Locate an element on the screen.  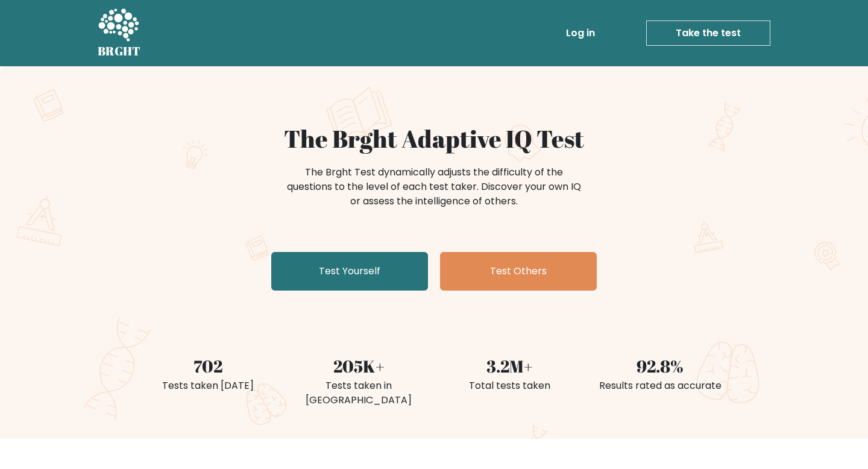
a: BRGHT is located at coordinates (119, 34).